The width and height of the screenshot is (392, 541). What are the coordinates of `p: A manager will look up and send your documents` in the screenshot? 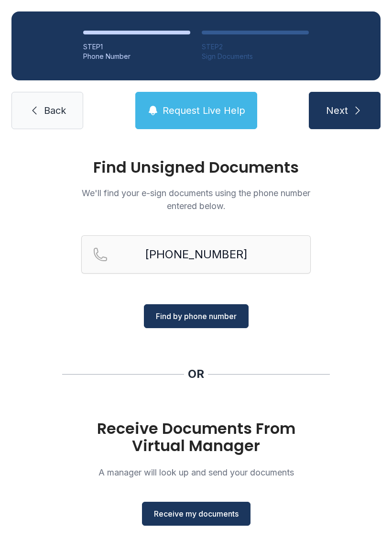 It's located at (196, 472).